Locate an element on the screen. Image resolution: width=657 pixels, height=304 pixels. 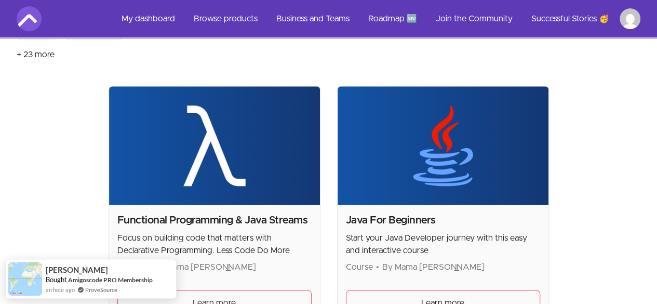
a: ProveSource is located at coordinates (101, 289).